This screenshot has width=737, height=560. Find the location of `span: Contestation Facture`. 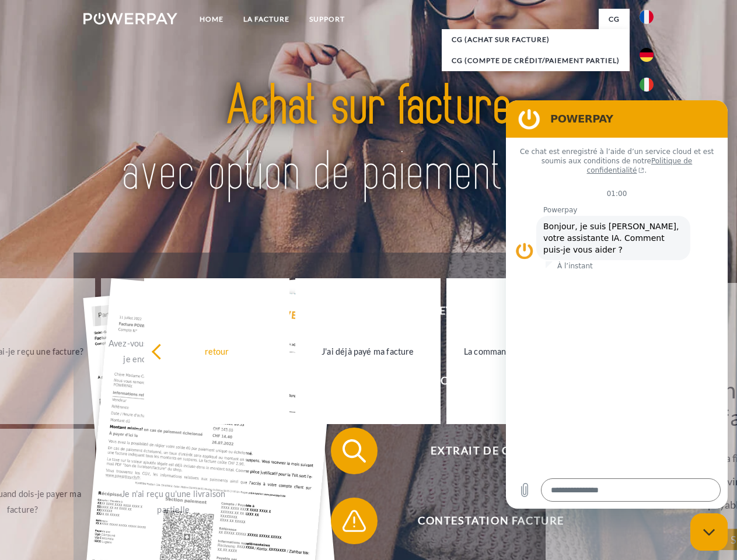

span: Contestation Facture is located at coordinates (491, 520).